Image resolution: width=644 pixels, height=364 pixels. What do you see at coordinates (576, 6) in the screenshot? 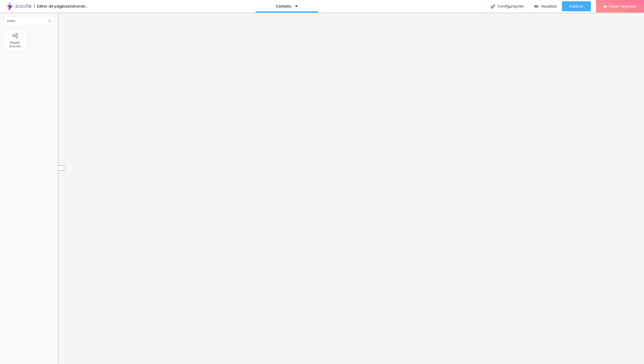
I see `span: Publicar` at bounding box center [576, 6].